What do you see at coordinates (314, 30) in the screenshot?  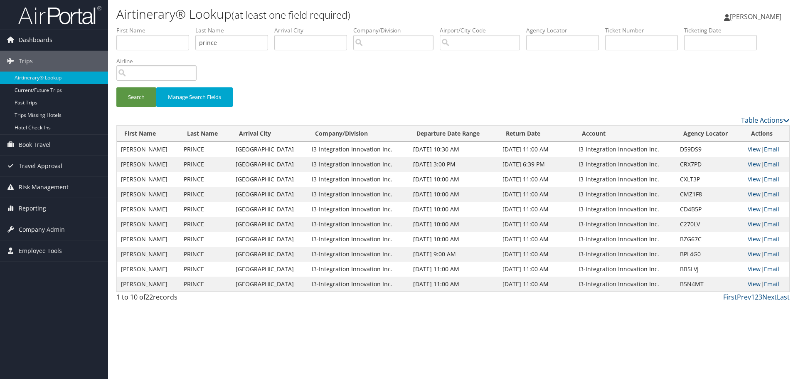 I see `label: Arrival City` at bounding box center [314, 30].